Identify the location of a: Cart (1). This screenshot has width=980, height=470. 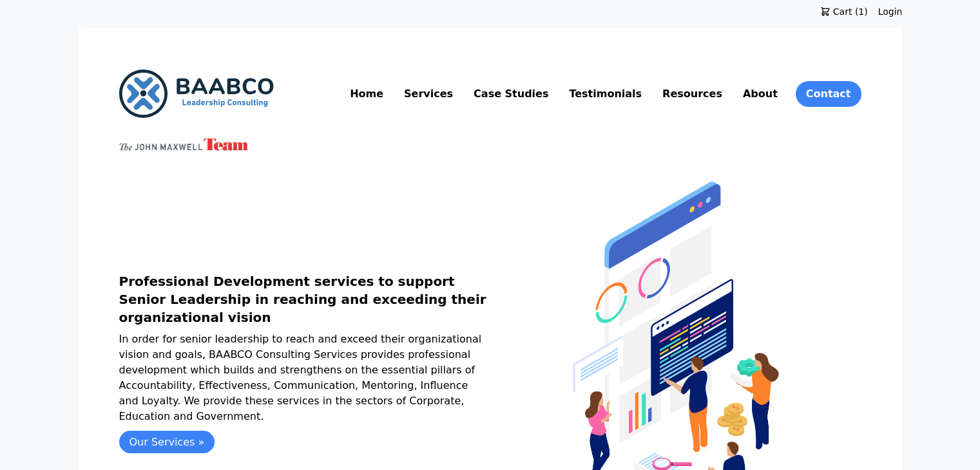
(844, 12).